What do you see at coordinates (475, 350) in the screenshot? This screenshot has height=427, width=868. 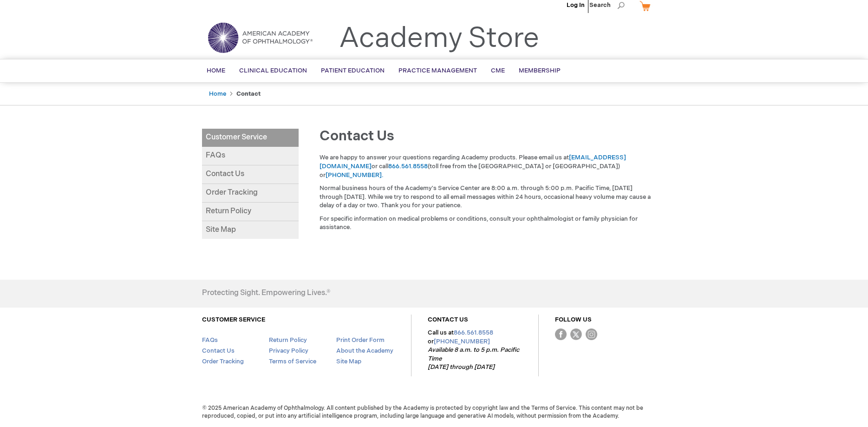 I see `p: Call us at or` at bounding box center [475, 350].